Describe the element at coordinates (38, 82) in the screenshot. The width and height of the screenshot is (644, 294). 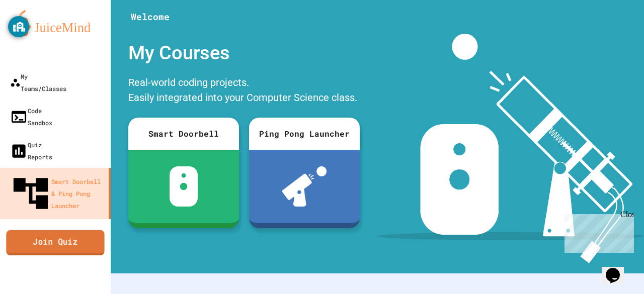
I see `div: My Teams/Classes` at that location.